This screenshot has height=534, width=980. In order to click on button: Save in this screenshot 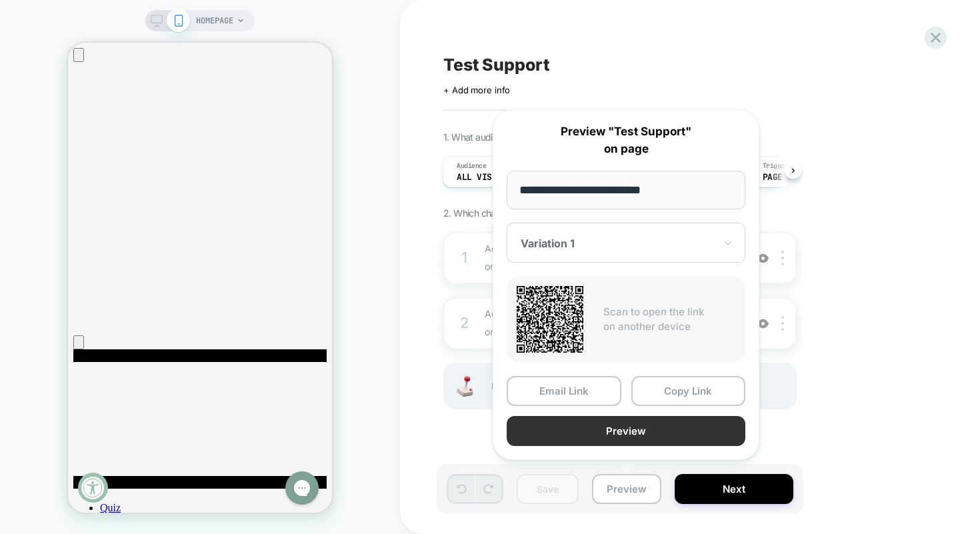, I will do `click(548, 489)`.